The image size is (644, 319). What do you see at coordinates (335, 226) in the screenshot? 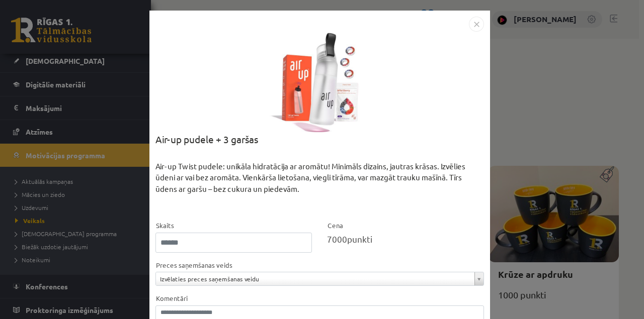
I see `label: Cena` at bounding box center [335, 226].